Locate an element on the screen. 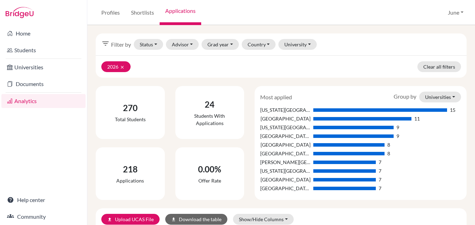  div: 0.00% is located at coordinates (209, 170).